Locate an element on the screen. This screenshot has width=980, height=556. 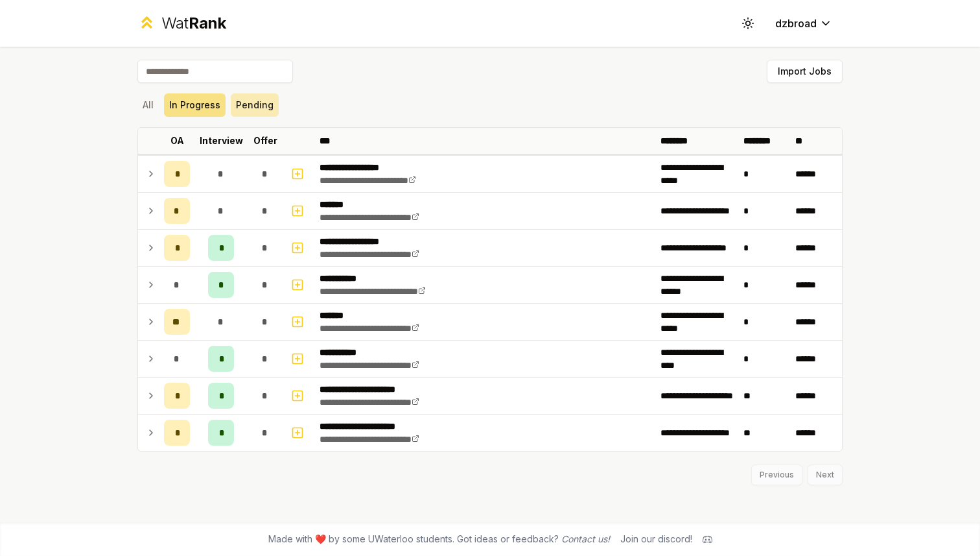
button: In Progress is located at coordinates (195, 105).